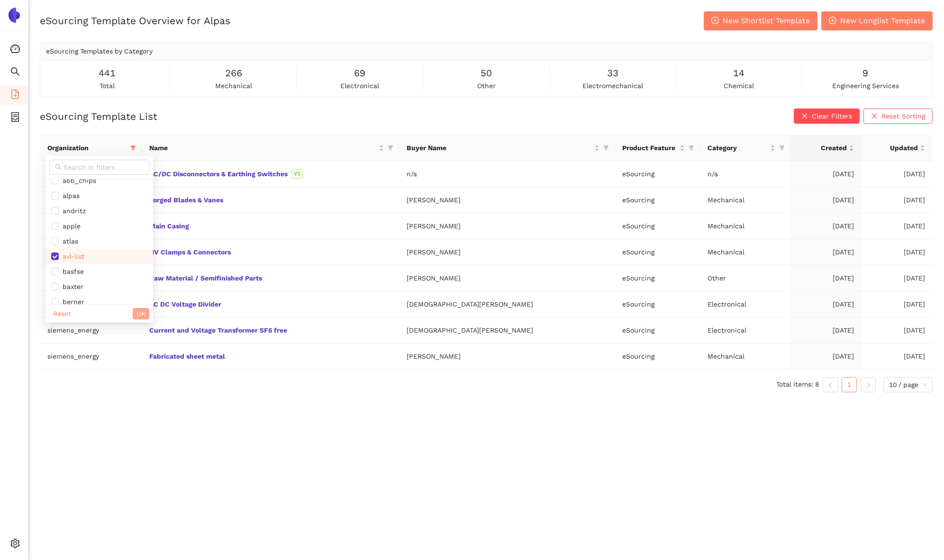 This screenshot has width=944, height=560. What do you see at coordinates (15, 118) in the screenshot?
I see `span: container` at bounding box center [15, 118].